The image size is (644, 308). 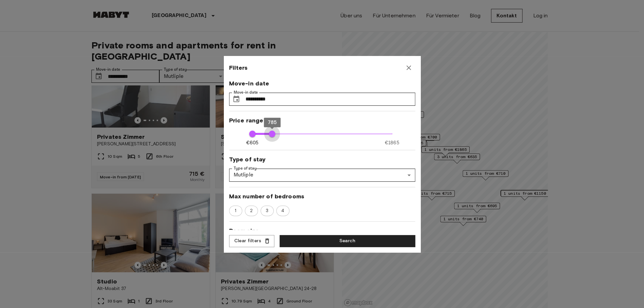 I want to click on button: Choose date, selected date is 10 Nov 2025, so click(x=236, y=99).